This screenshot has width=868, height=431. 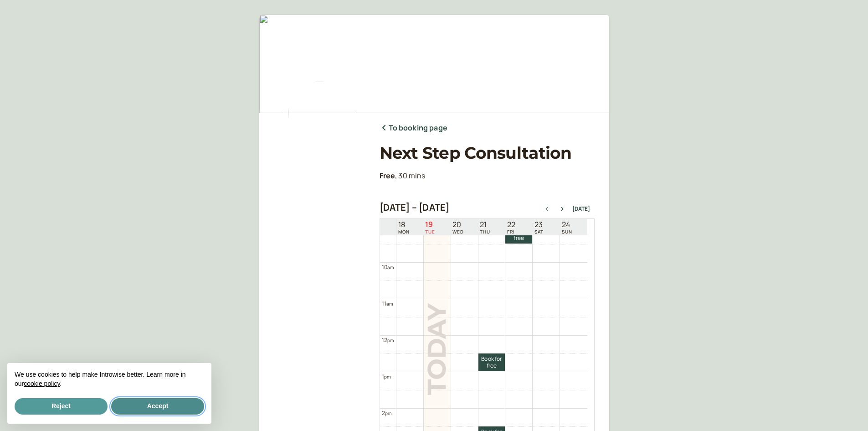 I want to click on span: 18, so click(x=404, y=224).